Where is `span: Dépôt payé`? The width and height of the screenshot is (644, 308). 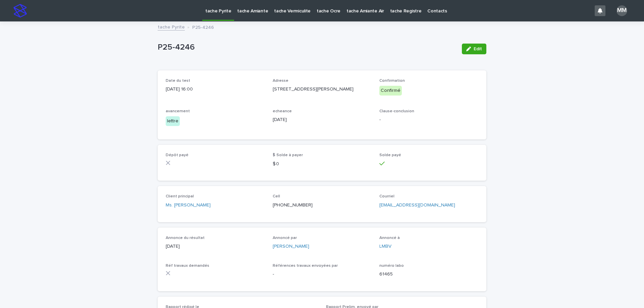
span: Dépôt payé is located at coordinates (177, 155).